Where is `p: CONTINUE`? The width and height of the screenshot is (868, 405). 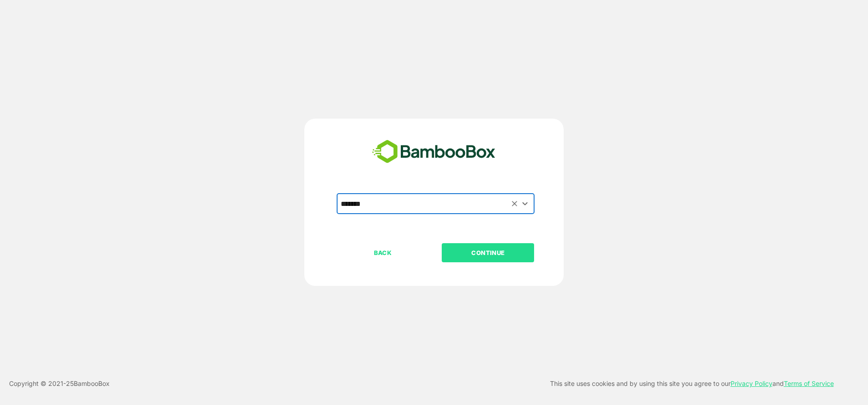
p: CONTINUE is located at coordinates (488, 253).